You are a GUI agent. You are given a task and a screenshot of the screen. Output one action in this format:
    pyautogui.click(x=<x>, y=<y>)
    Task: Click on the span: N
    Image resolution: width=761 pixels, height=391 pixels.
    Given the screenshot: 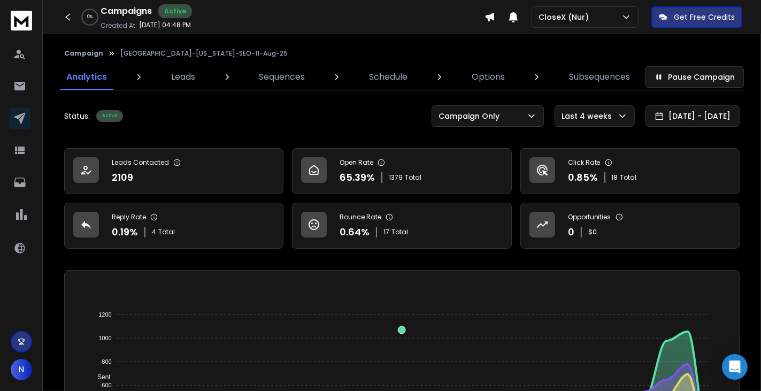 What is the action you would take?
    pyautogui.click(x=21, y=370)
    